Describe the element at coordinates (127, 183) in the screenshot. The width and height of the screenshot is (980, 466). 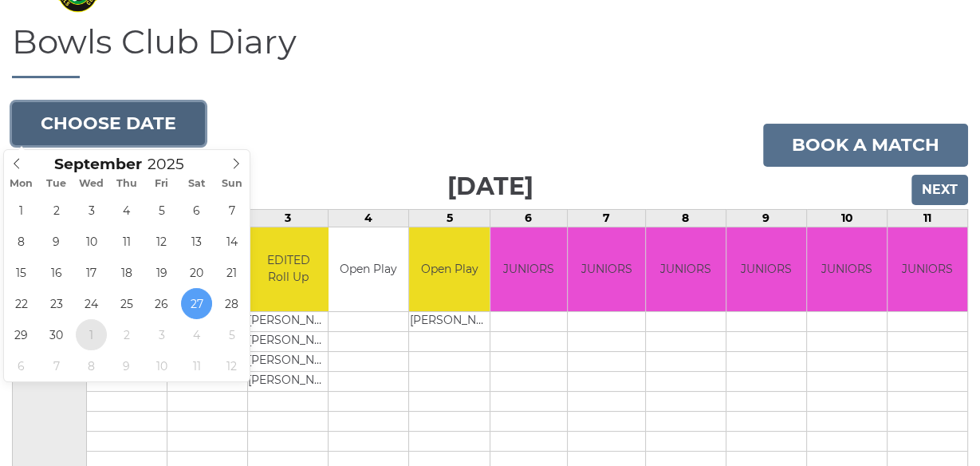
I see `span: Thu` at that location.